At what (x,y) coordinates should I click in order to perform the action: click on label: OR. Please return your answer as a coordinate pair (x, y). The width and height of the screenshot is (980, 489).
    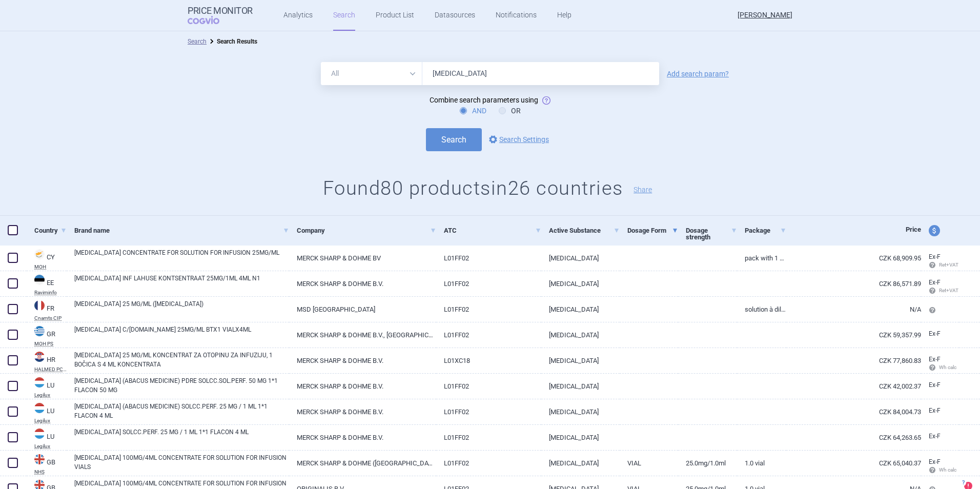
    Looking at the image, I should click on (509, 111).